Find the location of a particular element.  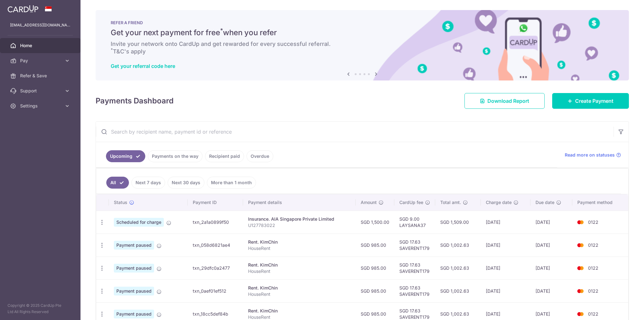

p: REFER A FRIEND is located at coordinates (362, 23).